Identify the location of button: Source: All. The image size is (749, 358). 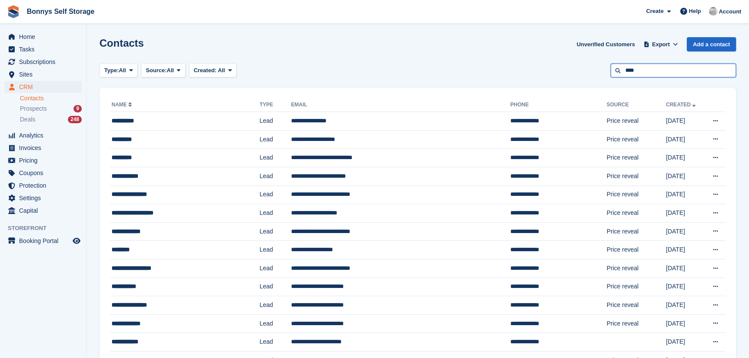
(163, 71).